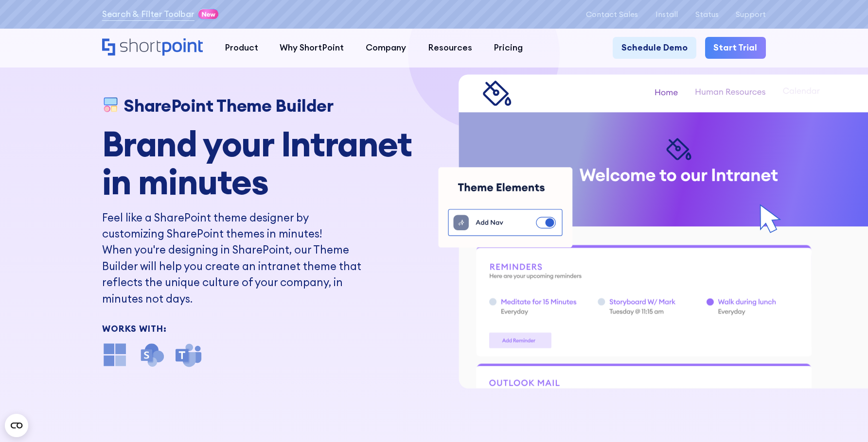 This screenshot has height=442, width=868. What do you see at coordinates (386, 48) in the screenshot?
I see `a: Company` at bounding box center [386, 48].